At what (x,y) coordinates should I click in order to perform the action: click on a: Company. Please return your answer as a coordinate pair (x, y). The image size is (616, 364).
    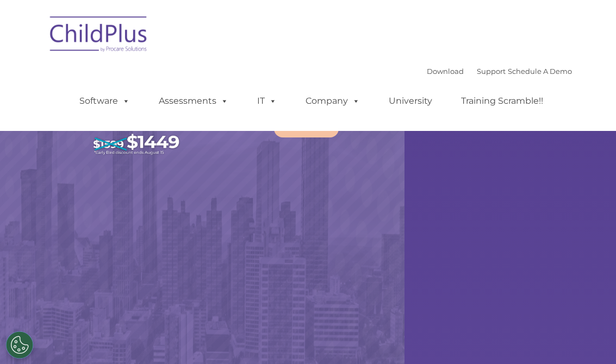
    Looking at the image, I should click on (333, 101).